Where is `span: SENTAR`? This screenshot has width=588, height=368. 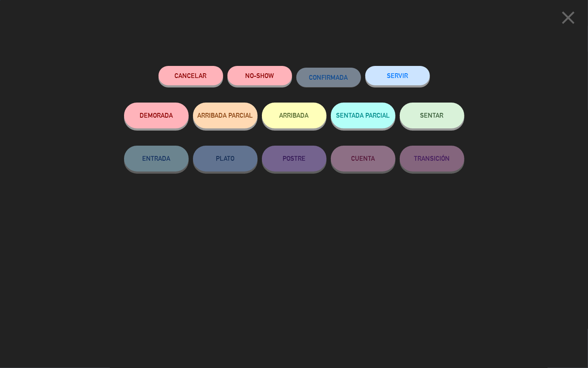 span: SENTAR is located at coordinates (432, 115).